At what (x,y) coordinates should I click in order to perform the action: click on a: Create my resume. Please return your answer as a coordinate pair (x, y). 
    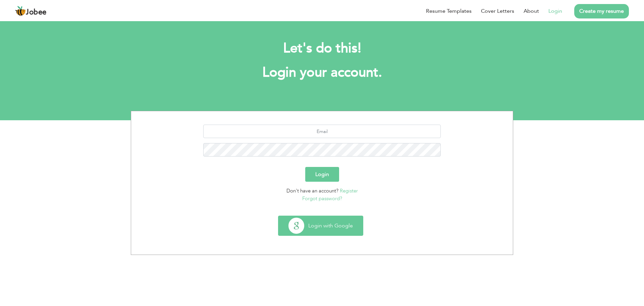
    Looking at the image, I should click on (602, 11).